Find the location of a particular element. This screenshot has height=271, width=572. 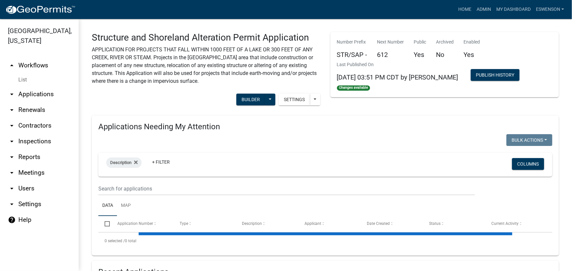

a: My Dashboard is located at coordinates (513, 9).